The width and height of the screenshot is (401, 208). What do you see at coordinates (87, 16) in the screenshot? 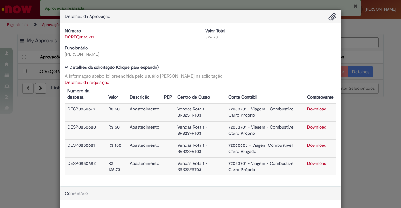
I see `span: Detalhes da Aprovação` at bounding box center [87, 16].